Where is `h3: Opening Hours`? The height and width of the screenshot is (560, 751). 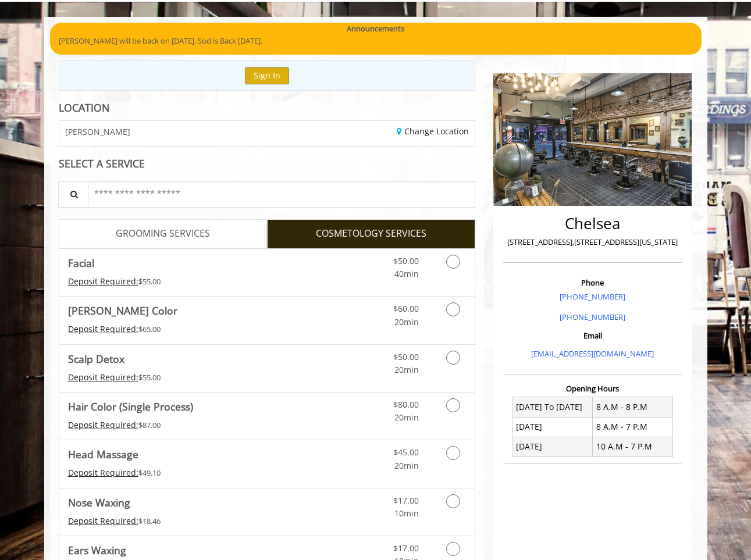 h3: Opening Hours is located at coordinates (592, 388).